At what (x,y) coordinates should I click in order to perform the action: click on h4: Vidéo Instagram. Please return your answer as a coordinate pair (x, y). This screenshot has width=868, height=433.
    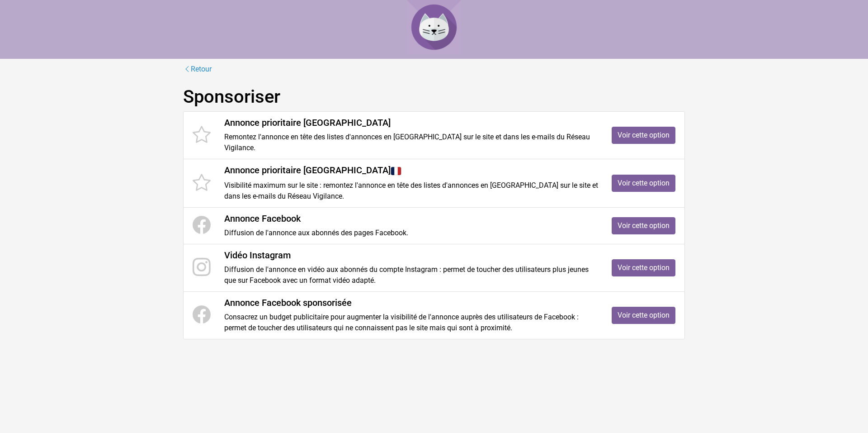
    Looking at the image, I should click on (411, 255).